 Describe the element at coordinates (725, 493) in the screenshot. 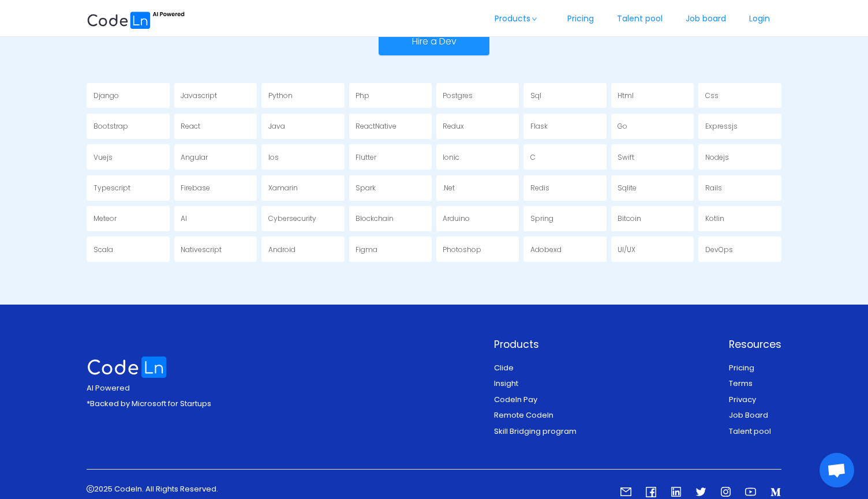

I see `a: icon: instagram` at that location.